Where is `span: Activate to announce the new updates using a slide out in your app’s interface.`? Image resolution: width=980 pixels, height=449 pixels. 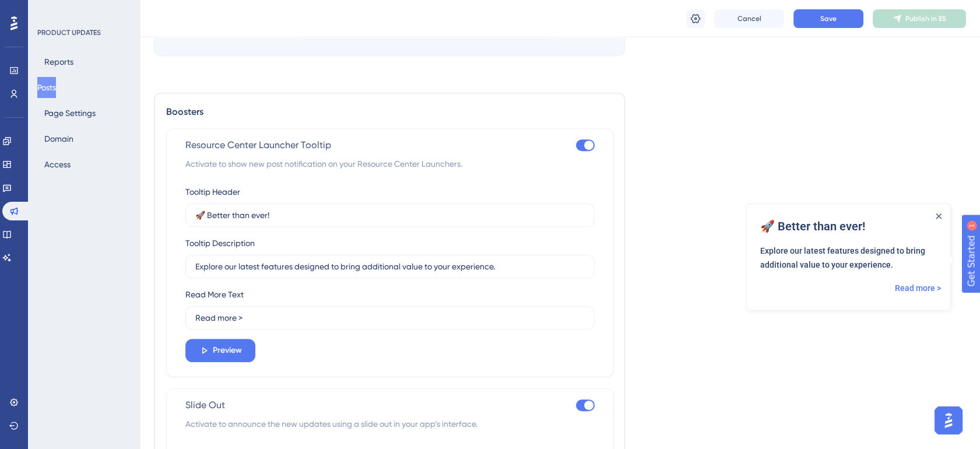
span: Activate to announce the new updates using a slide out in your app’s interface. is located at coordinates (390, 424).